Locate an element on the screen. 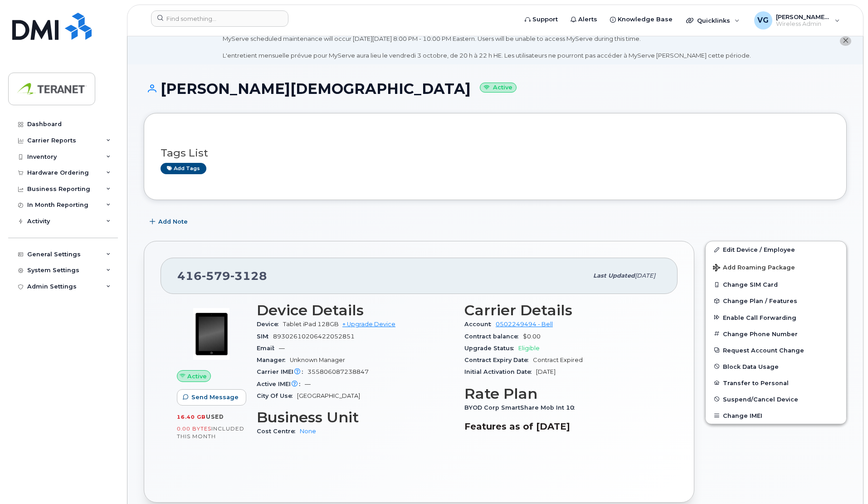  a: Alerts is located at coordinates (584, 19).